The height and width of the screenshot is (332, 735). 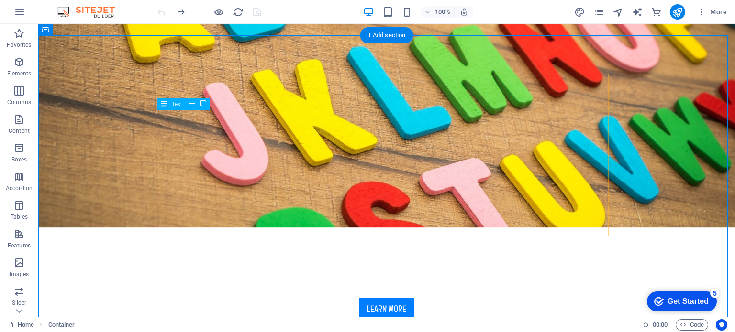 I want to click on span: More, so click(x=711, y=12).